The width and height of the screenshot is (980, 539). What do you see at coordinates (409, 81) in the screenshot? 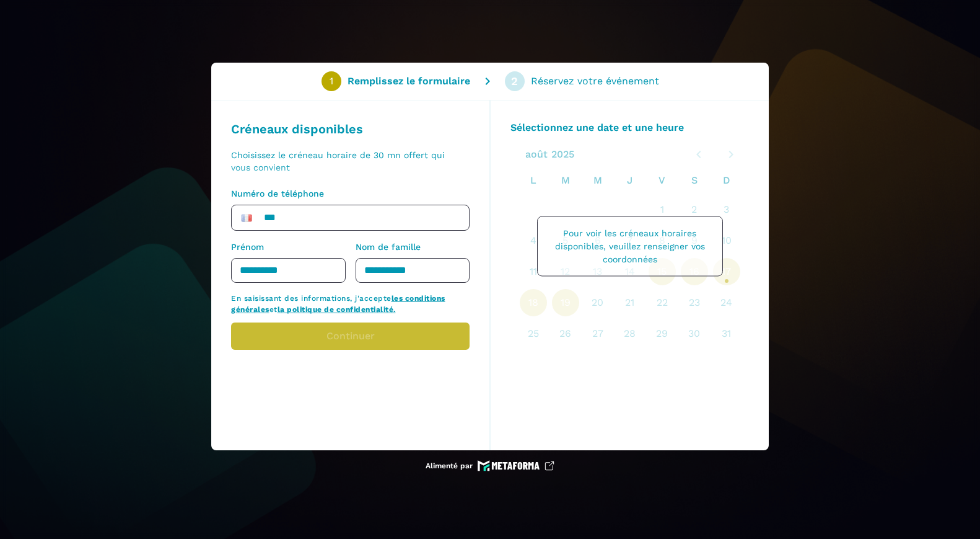
I see `font: Remplissez le formulaire` at bounding box center [409, 81].